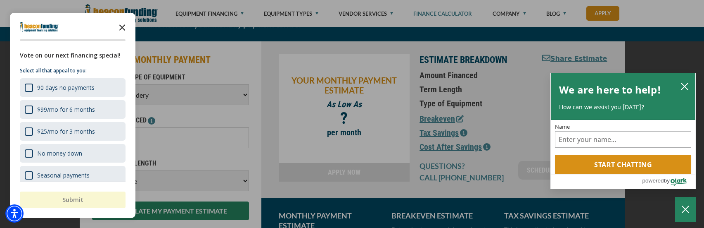 The image size is (704, 228). What do you see at coordinates (122, 27) in the screenshot?
I see `button: Close the survey` at bounding box center [122, 27].